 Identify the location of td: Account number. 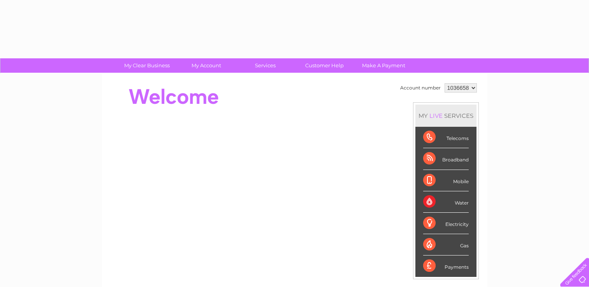
(421, 88).